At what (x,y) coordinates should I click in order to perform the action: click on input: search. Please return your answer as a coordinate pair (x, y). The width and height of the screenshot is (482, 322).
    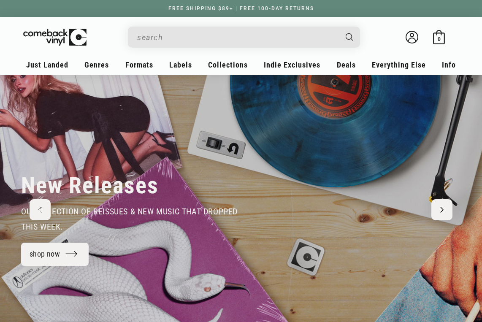
    Looking at the image, I should click on (237, 37).